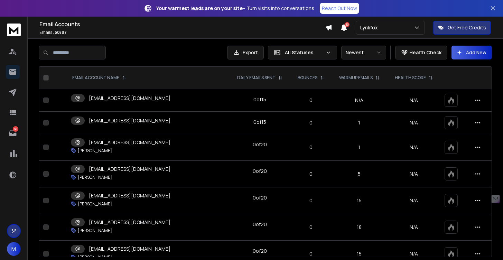 The image size is (503, 260). What do you see at coordinates (307, 78) in the screenshot?
I see `p: BOUNCES` at bounding box center [307, 78].